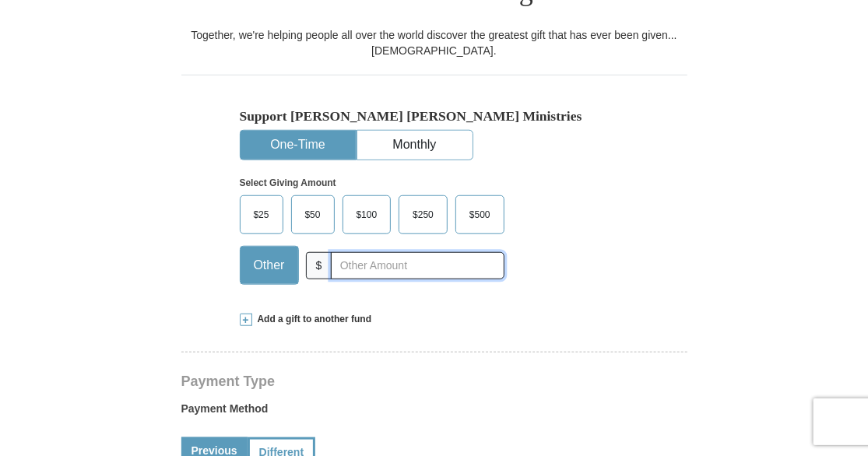  Describe the element at coordinates (313, 215) in the screenshot. I see `span: $50` at that location.